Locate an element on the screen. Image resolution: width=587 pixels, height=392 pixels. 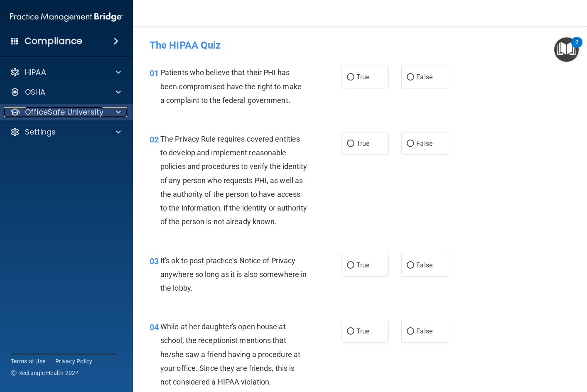
span: 03 is located at coordinates (154, 261).